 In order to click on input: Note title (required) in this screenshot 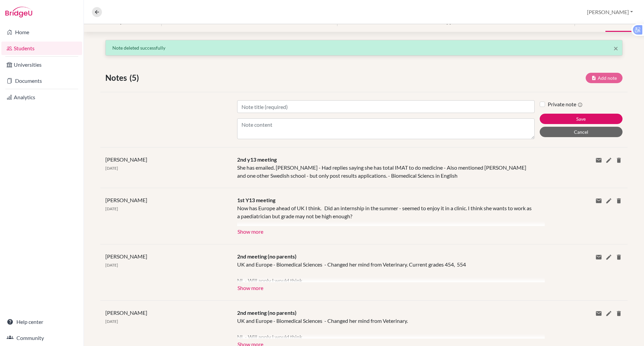, I will do `click(386, 107)`.